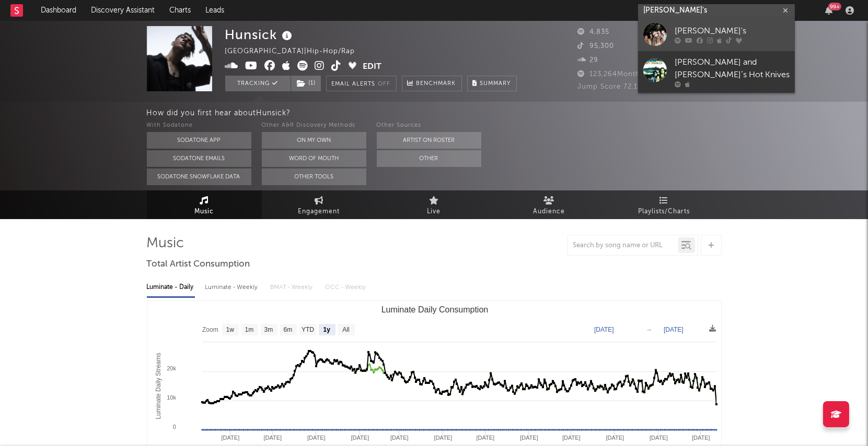 Image resolution: width=868 pixels, height=446 pixels. Describe the element at coordinates (199, 177) in the screenshot. I see `button: Sodatone Snowflake Data` at that location.